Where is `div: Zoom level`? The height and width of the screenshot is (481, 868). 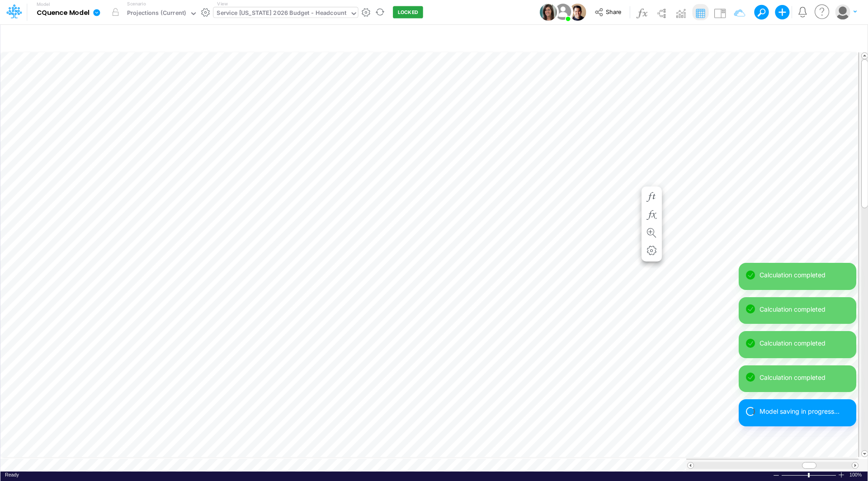
div: Zoom level is located at coordinates (856, 474).